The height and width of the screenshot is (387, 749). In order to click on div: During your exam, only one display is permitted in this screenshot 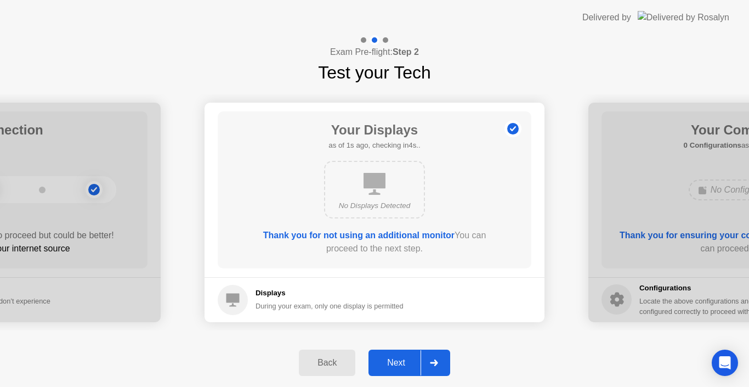, I will do `click(330, 305)`.